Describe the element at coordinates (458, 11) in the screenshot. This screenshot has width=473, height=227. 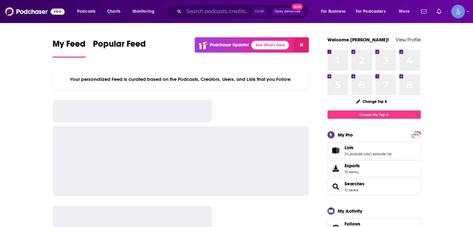
I see `button: Show profile menu` at that location.